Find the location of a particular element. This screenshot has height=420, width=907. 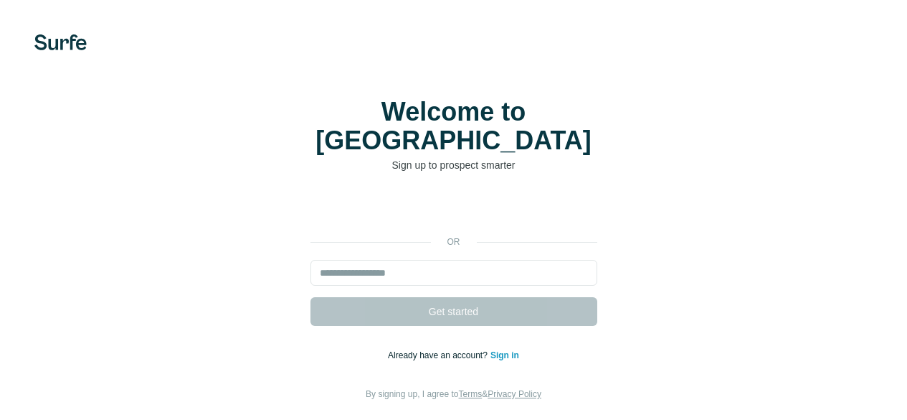

p: or is located at coordinates (454, 242).